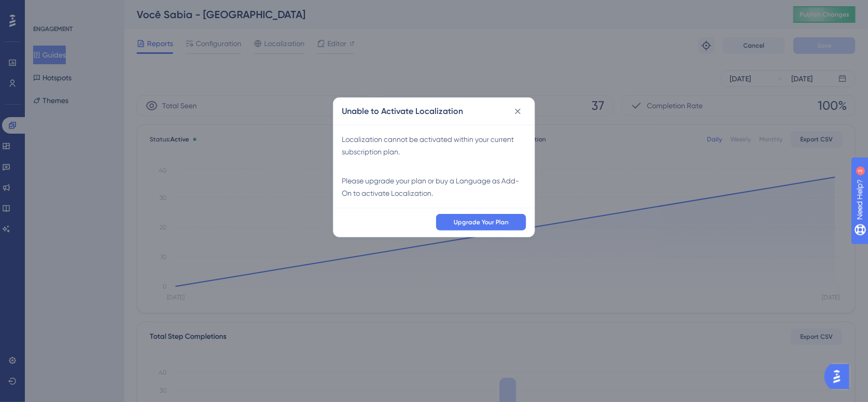  What do you see at coordinates (13, 15) in the screenshot?
I see `img: launcher-image-alternative-text` at bounding box center [13, 15].